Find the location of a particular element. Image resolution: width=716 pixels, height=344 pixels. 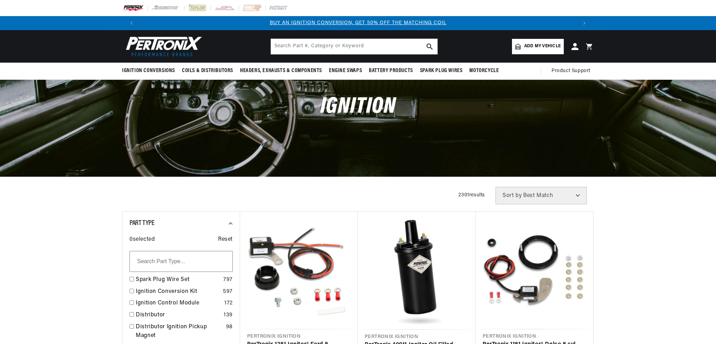

div: 597 is located at coordinates (228, 292).